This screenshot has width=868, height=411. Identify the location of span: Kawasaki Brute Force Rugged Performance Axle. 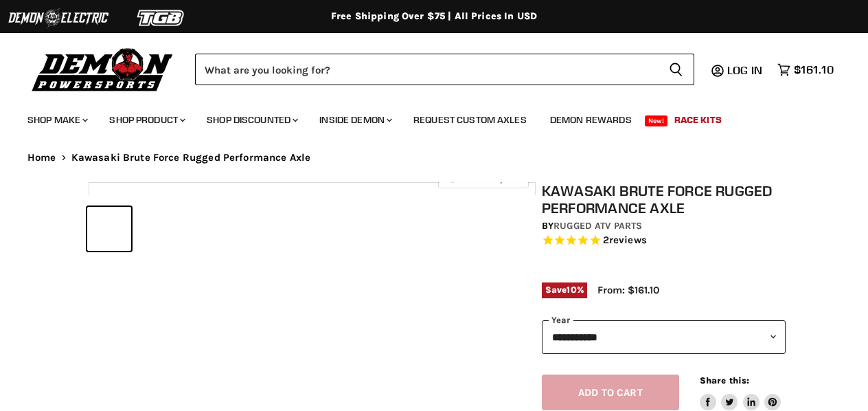
(191, 157).